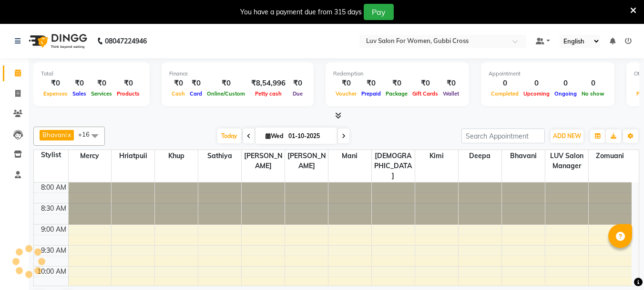  What do you see at coordinates (53, 250) in the screenshot?
I see `div: 9:30 AM` at bounding box center [53, 250].